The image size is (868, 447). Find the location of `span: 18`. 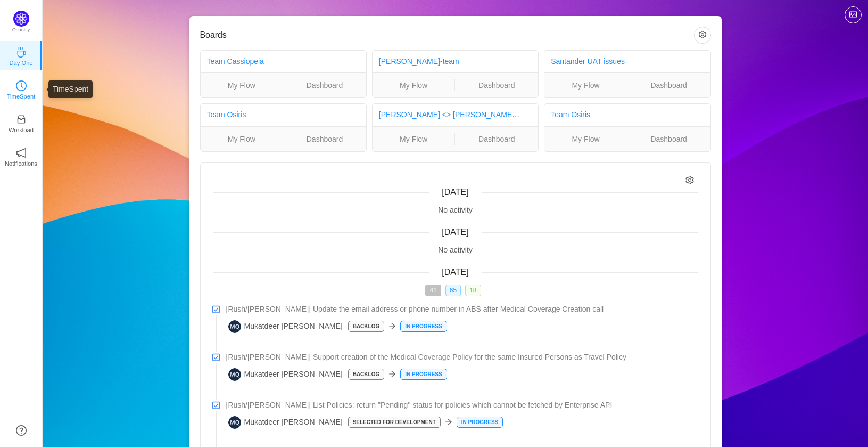

span: 18 is located at coordinates (473, 291).